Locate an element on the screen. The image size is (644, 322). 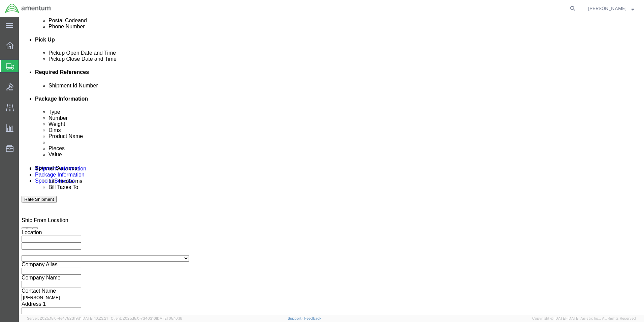
img: logo is located at coordinates (28, 8).